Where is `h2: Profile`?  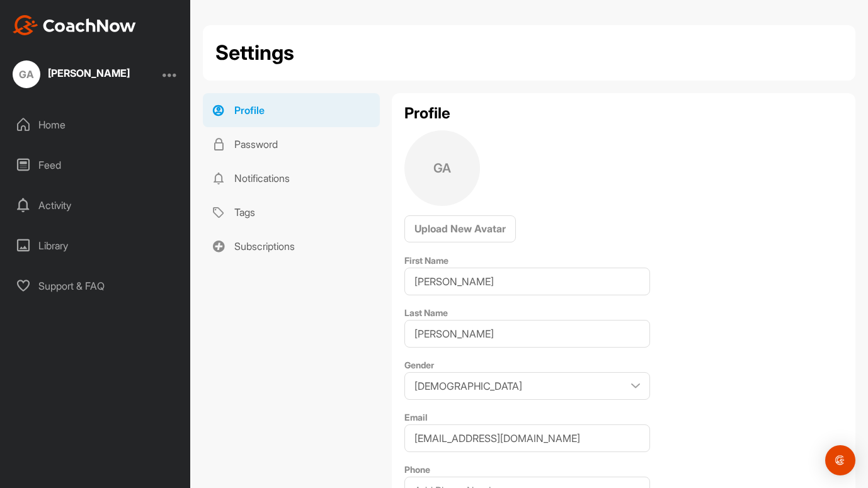
h2: Profile is located at coordinates (624, 113).